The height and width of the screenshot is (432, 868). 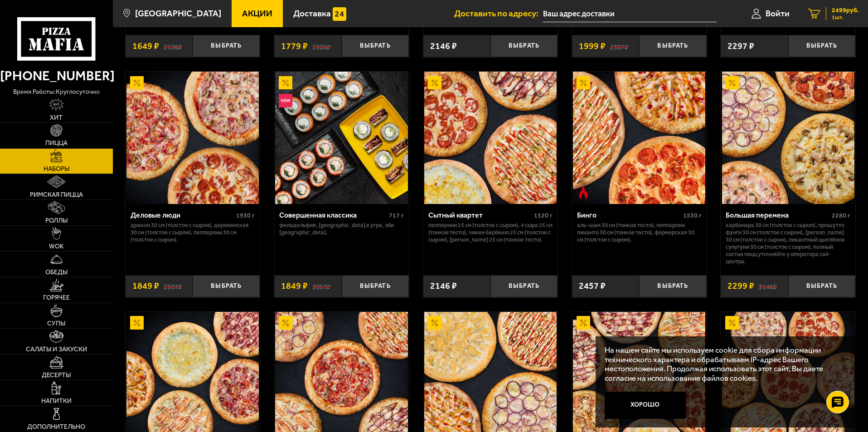 What do you see at coordinates (630, 14) in the screenshot?
I see `span: Россия, Санкт-Петербург, Сытнинская улица, 14` at bounding box center [630, 14].